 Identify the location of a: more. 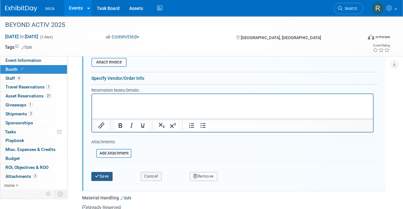
(34, 186).